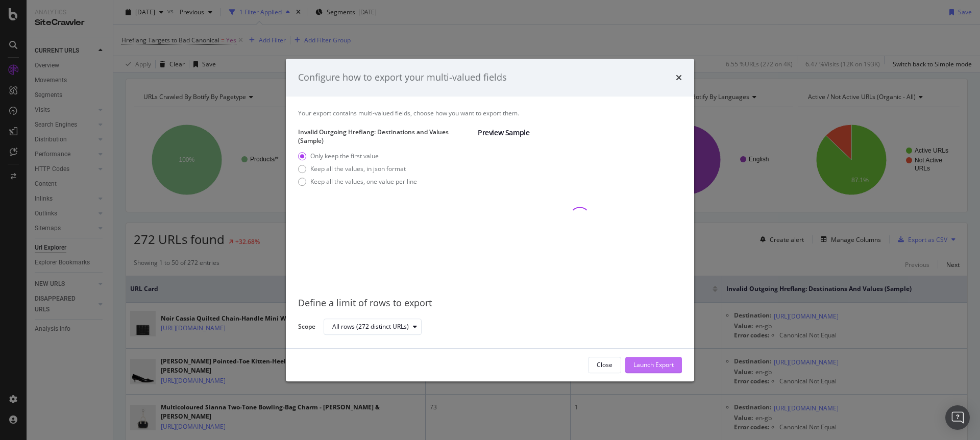 This screenshot has height=440, width=980. I want to click on div: Preview Sample, so click(580, 133).